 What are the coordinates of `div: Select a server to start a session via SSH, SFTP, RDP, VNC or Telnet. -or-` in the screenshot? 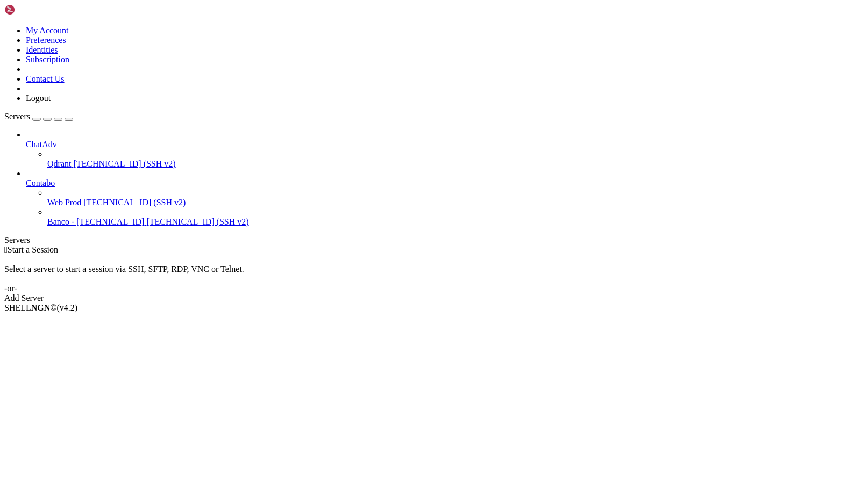 It's located at (434, 274).